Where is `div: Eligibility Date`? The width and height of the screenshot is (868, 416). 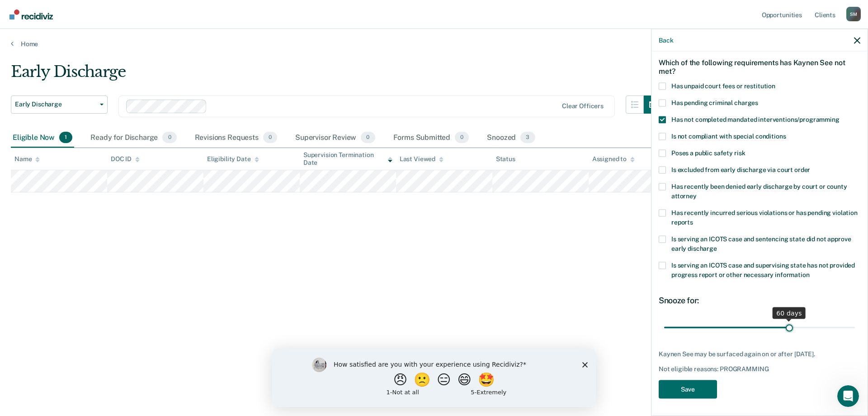
div: Eligibility Date is located at coordinates (233, 159).